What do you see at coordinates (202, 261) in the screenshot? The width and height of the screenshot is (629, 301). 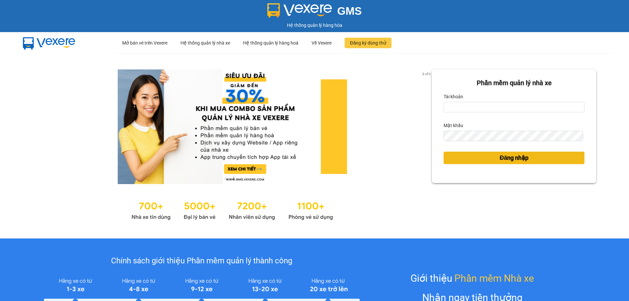 I see `div: Chính sách giới thiệu Phần mềm quản lý thành công` at bounding box center [202, 261].